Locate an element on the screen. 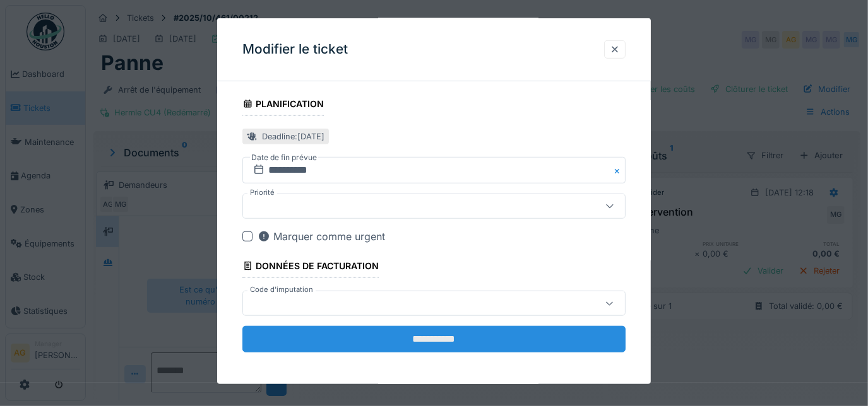  label: Date de fin prévue is located at coordinates (284, 158).